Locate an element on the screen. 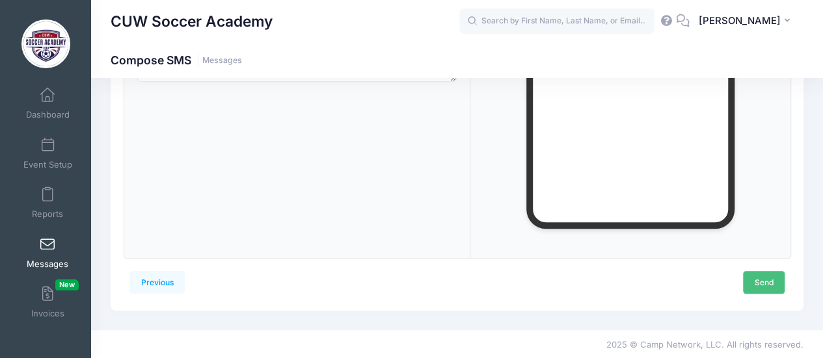 This screenshot has width=823, height=358. h1: Compose SMS is located at coordinates (176, 60).